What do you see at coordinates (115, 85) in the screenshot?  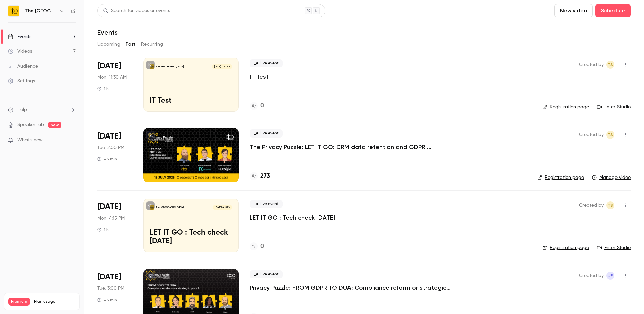 I see `div: Aug 4 Mon, 11:30 AM (Europe/London)` at bounding box center [115, 85].